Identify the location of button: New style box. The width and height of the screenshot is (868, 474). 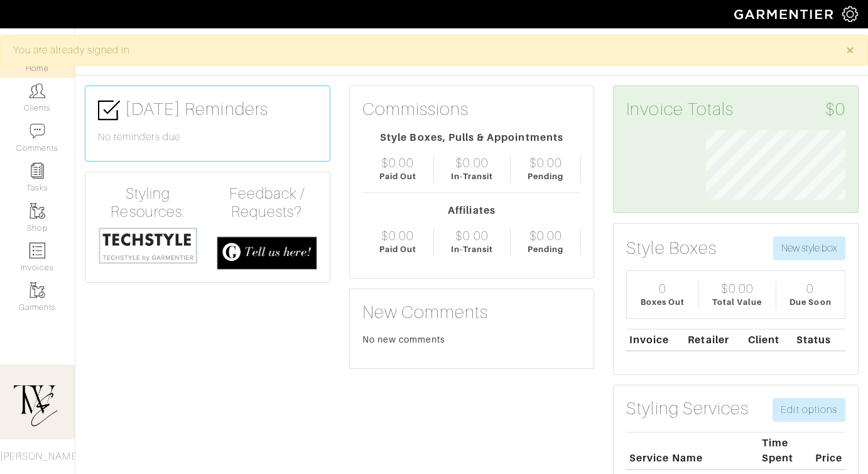
(809, 249).